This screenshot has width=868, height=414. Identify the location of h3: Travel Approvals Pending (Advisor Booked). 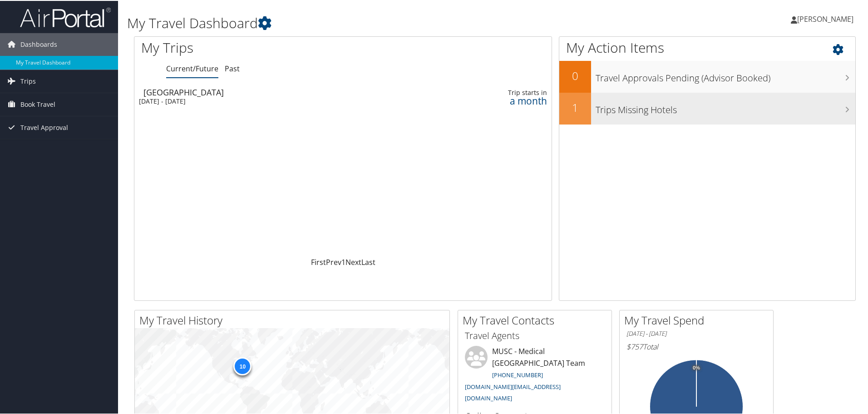
(725, 75).